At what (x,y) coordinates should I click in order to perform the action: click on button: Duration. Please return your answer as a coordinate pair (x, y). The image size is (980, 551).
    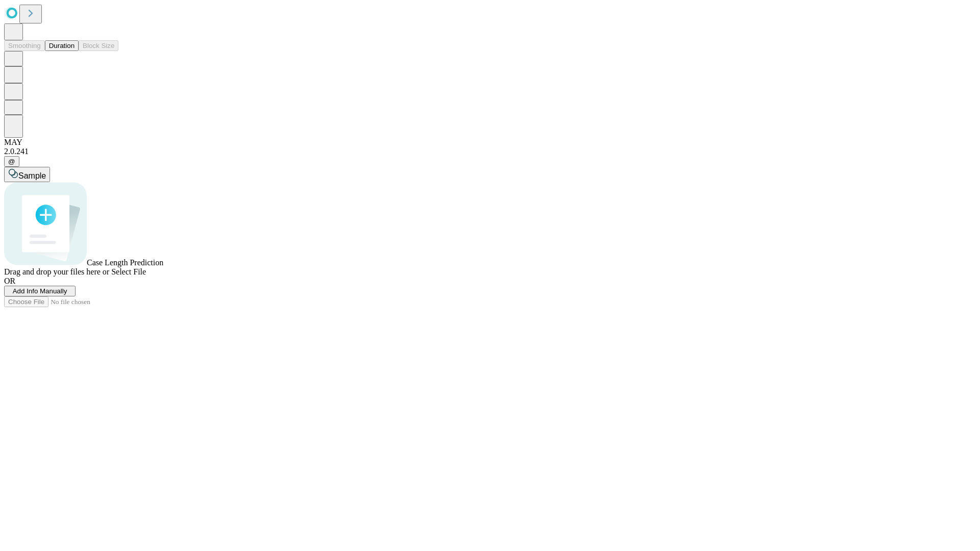
    Looking at the image, I should click on (62, 45).